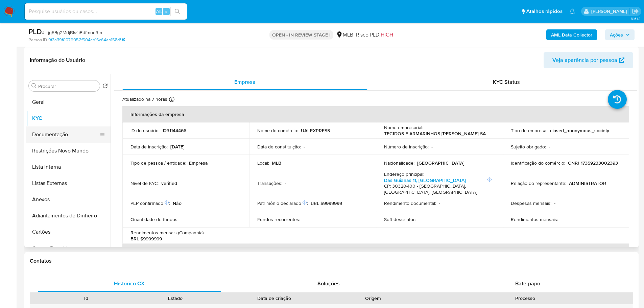 This screenshot has width=644, height=308. I want to click on p: Soft descriptor :, so click(400, 220).